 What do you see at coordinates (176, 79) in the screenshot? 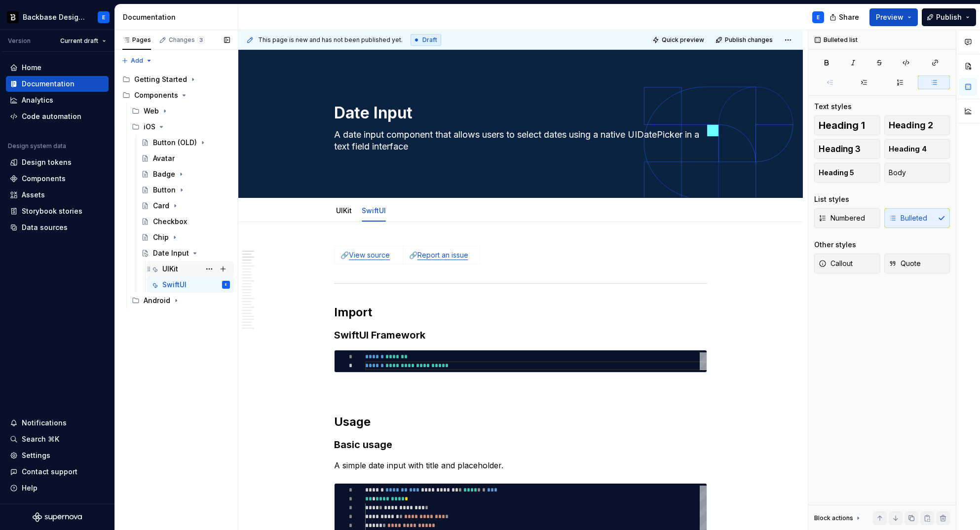
I see `div: Getting Started` at bounding box center [176, 79].